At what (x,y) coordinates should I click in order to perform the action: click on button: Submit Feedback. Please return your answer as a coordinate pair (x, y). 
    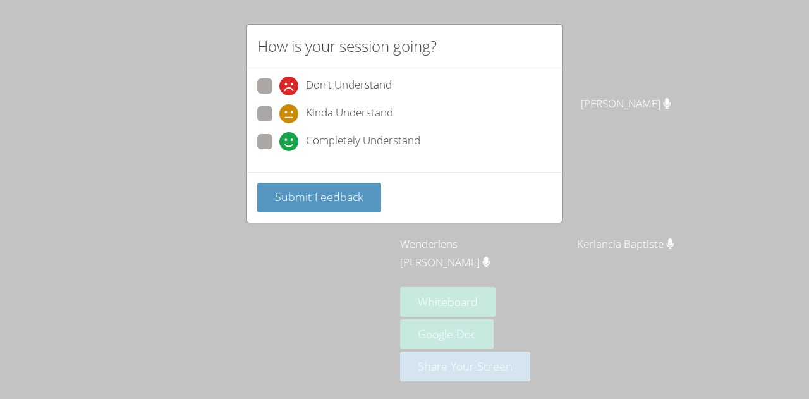
    Looking at the image, I should click on (319, 197).